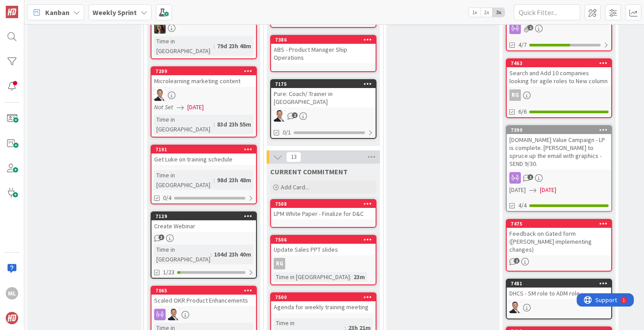 Image resolution: width=644 pixels, height=330 pixels. I want to click on div: 7463Search and Add 10 companies looking for agile roles to New column, so click(559, 73).